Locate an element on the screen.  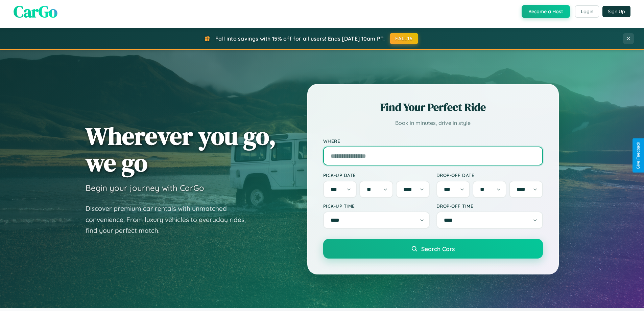
button: Search Cars is located at coordinates (433, 249).